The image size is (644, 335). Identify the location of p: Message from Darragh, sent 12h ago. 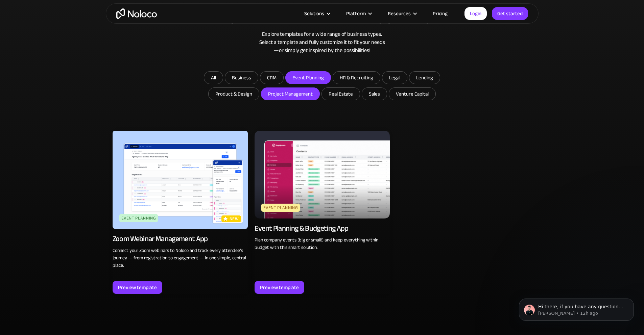
(73, 29).